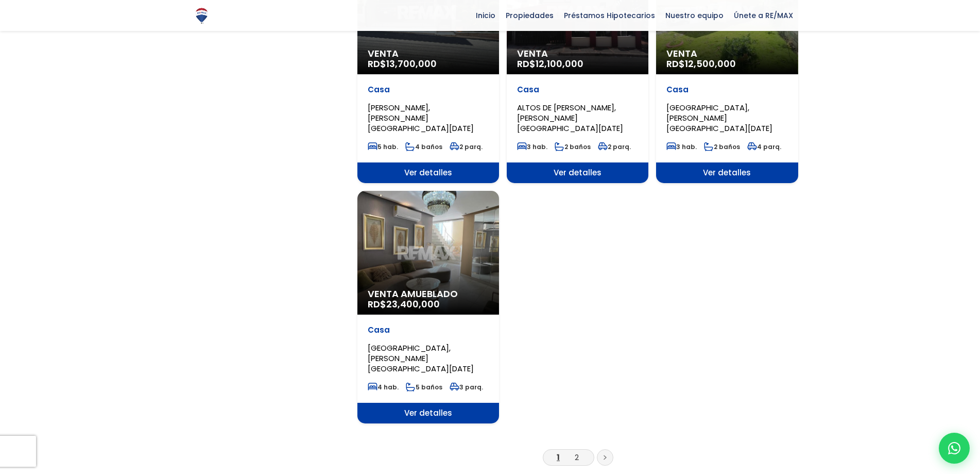 This screenshot has height=474, width=980. Describe the element at coordinates (765, 147) in the screenshot. I see `span: 4 parq.` at that location.